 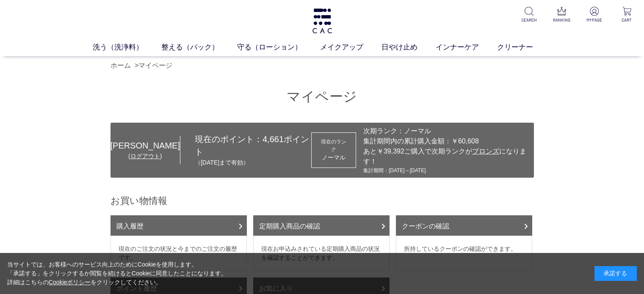 I want to click on div: 集計期間内の累計購入金額：￥60,608, so click(x=446, y=141).